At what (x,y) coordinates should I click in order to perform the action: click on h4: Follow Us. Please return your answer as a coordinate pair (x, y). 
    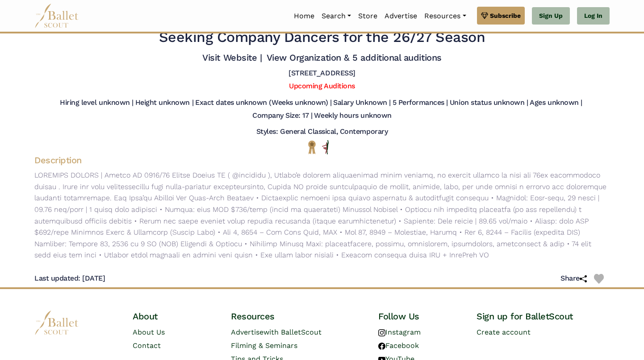
    Looking at the image, I should click on (420, 316).